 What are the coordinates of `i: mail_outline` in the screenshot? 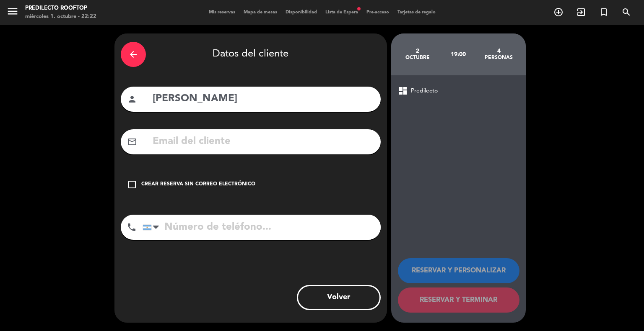 It's located at (132, 142).